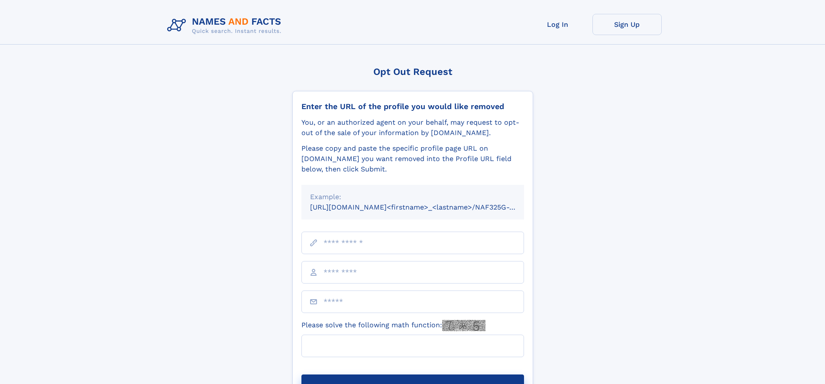 The width and height of the screenshot is (825, 384). What do you see at coordinates (413, 128) in the screenshot?
I see `div: You, or an authorized agent on your behalf, may request to opt-out of the sale of your informatio...` at bounding box center [413, 128].